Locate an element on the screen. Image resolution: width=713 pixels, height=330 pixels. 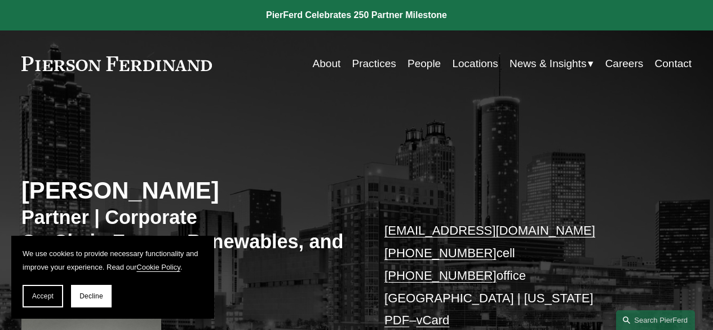
a: Careers is located at coordinates (624, 64).